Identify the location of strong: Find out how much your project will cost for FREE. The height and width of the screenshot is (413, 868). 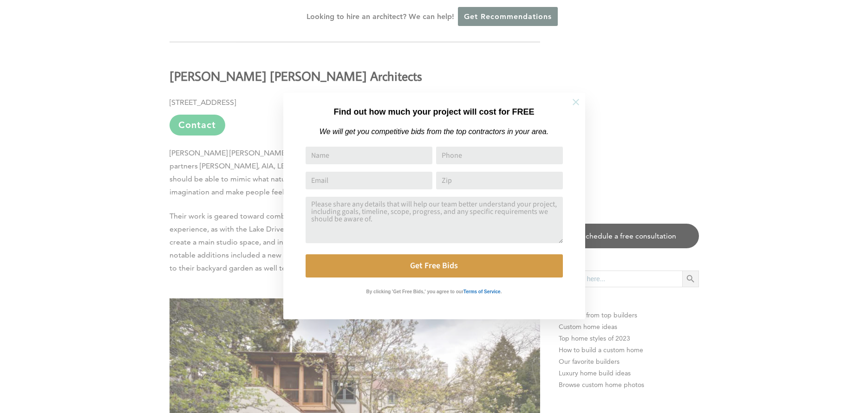
(434, 112).